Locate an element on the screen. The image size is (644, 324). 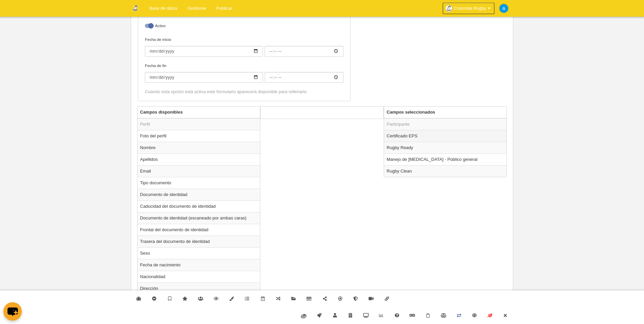
th: Campos seleccionados is located at coordinates (445, 112).